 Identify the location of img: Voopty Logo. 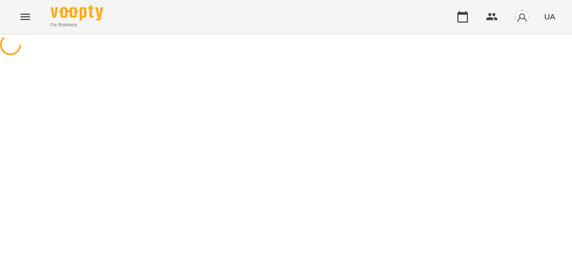
(77, 13).